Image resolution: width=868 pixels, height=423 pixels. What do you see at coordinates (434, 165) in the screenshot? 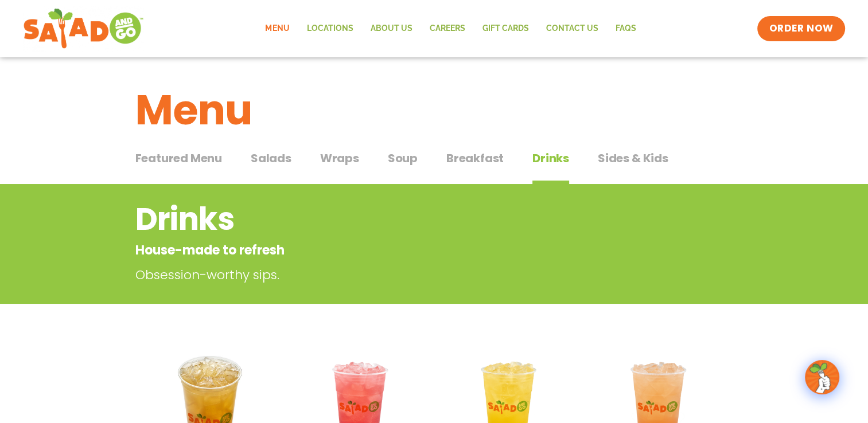
I see `div: Tabbed content` at bounding box center [434, 165].